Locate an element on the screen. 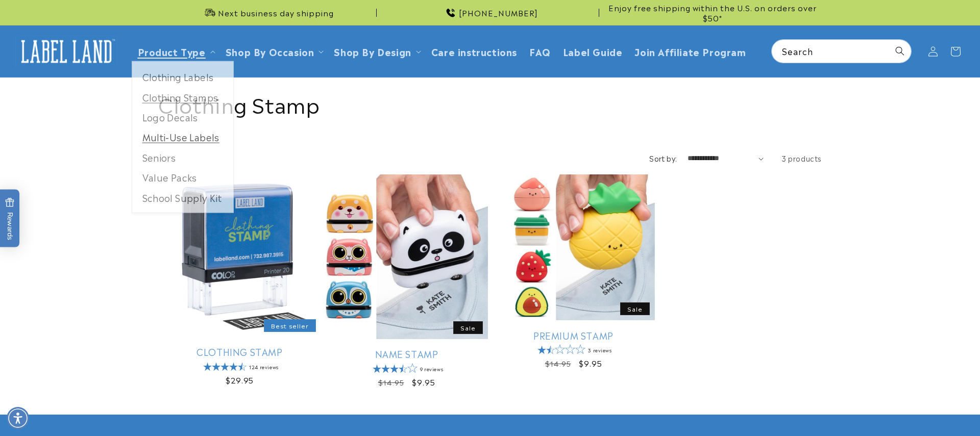 The width and height of the screenshot is (980, 436). a: Name Stamp is located at coordinates (406, 354).